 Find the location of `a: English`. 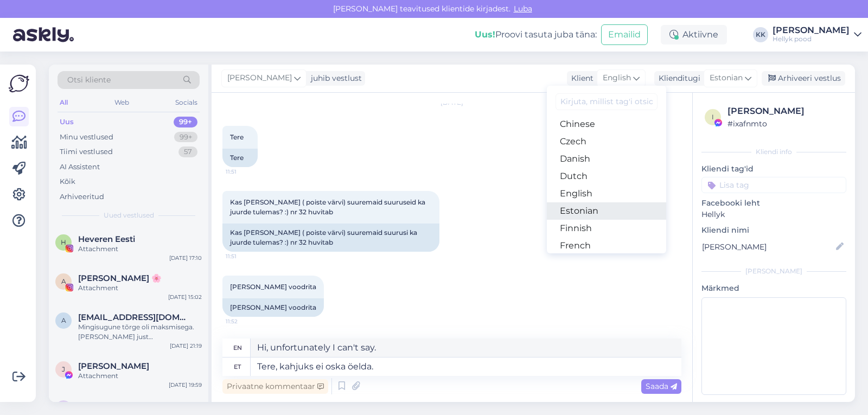

a: English is located at coordinates (607, 194).